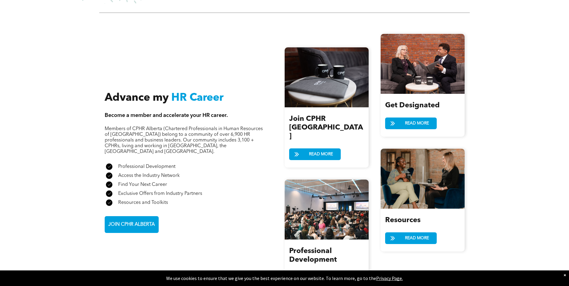 The width and height of the screenshot is (569, 286). What do you see at coordinates (143, 203) in the screenshot?
I see `span: Resources and Toolkits` at bounding box center [143, 203].